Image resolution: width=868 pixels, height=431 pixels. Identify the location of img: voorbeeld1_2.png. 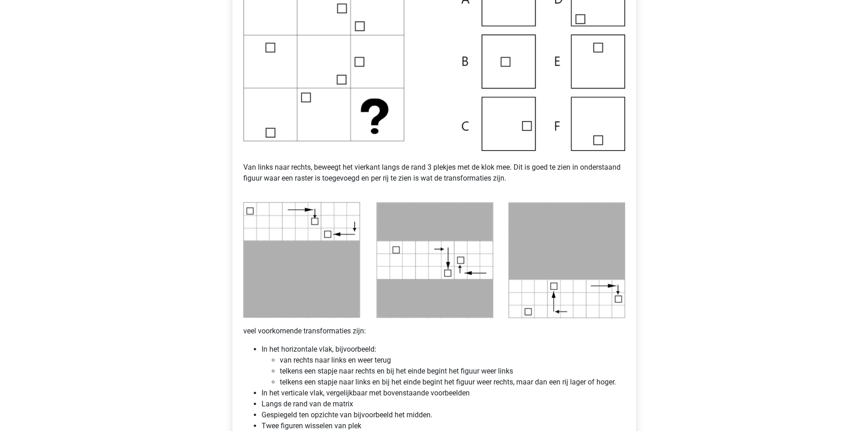
(434, 260).